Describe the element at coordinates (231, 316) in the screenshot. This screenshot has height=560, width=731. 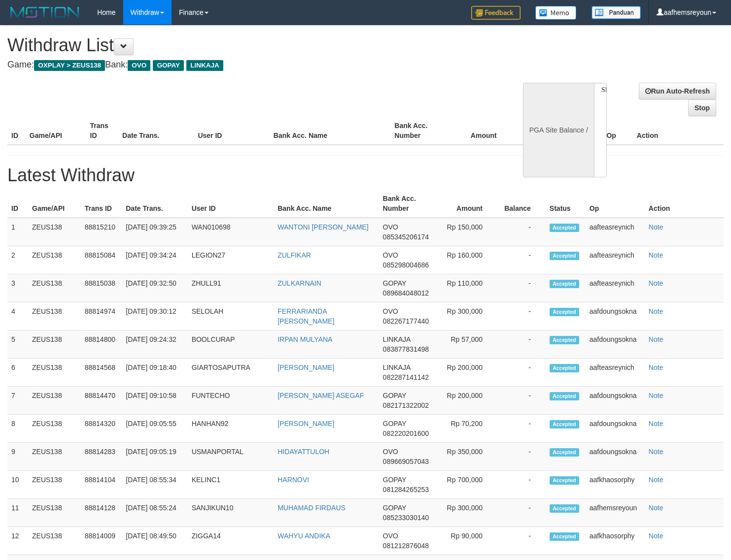
I see `td: SELOLAH` at that location.